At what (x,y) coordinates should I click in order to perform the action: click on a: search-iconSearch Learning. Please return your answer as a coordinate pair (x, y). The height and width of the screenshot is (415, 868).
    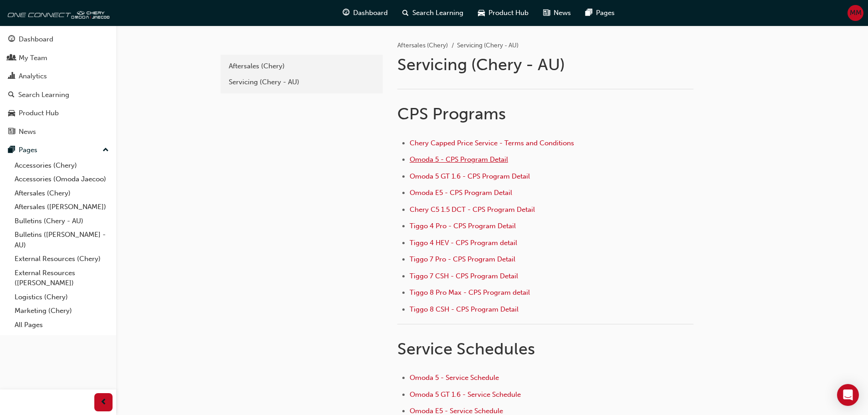
    Looking at the image, I should click on (433, 13).